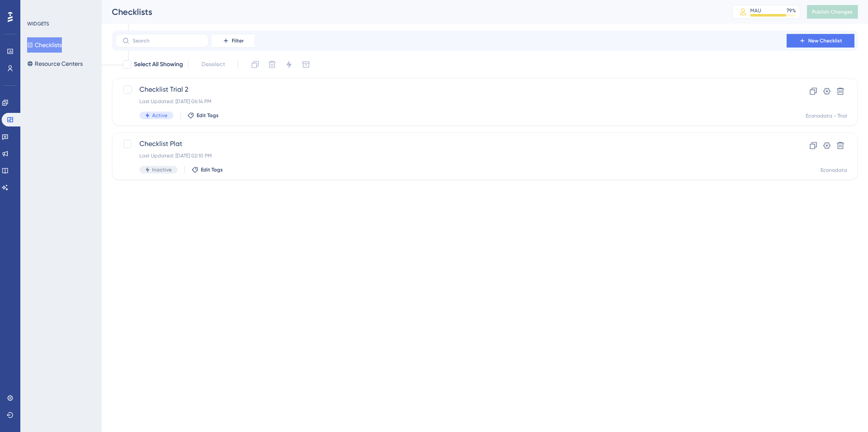  What do you see at coordinates (833, 12) in the screenshot?
I see `button: Publish Changes` at bounding box center [833, 12].